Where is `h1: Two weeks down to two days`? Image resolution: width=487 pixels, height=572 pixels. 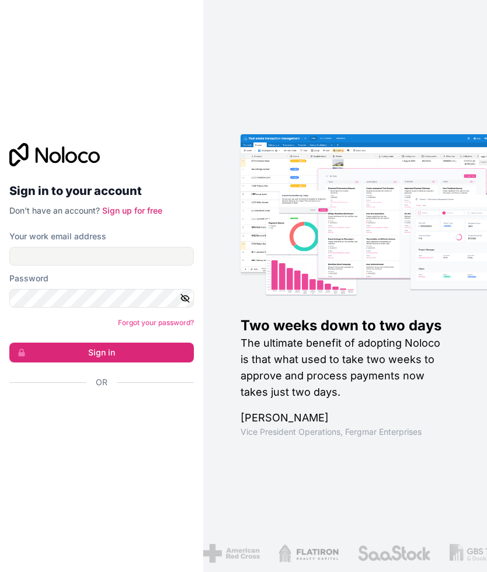
h1: Two weeks down to two days is located at coordinates (345, 326).